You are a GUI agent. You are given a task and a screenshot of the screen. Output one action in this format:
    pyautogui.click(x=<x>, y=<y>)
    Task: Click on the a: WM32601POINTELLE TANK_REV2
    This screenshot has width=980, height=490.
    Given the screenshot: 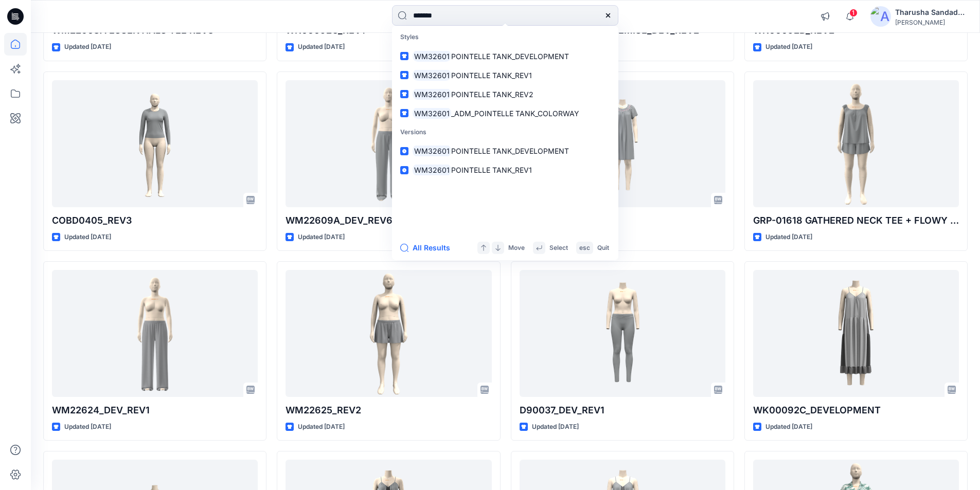 What is the action you would take?
    pyautogui.click(x=505, y=94)
    